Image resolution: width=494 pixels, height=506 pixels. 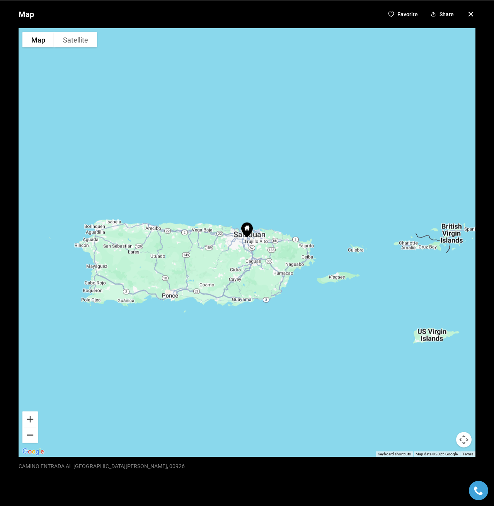 What do you see at coordinates (446, 14) in the screenshot?
I see `p: Share` at bounding box center [446, 14].